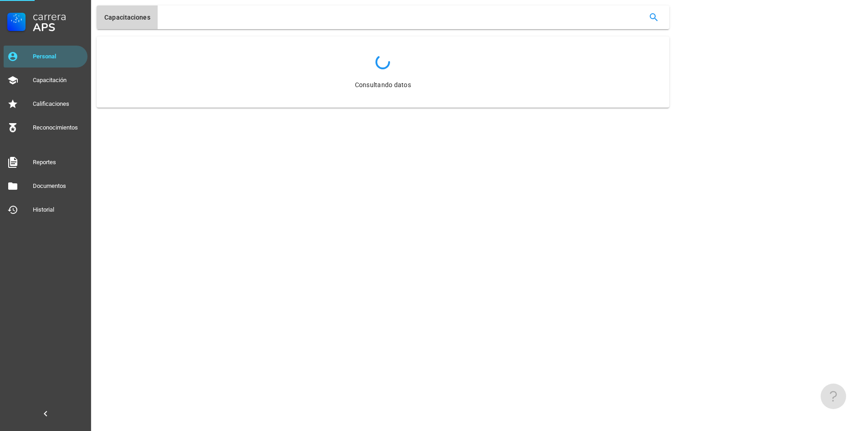  I want to click on div: APS, so click(58, 28).